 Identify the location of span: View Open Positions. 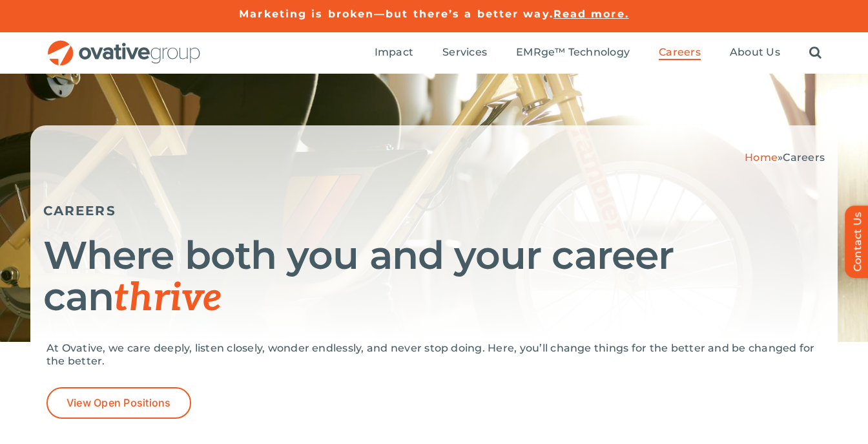
(119, 402).